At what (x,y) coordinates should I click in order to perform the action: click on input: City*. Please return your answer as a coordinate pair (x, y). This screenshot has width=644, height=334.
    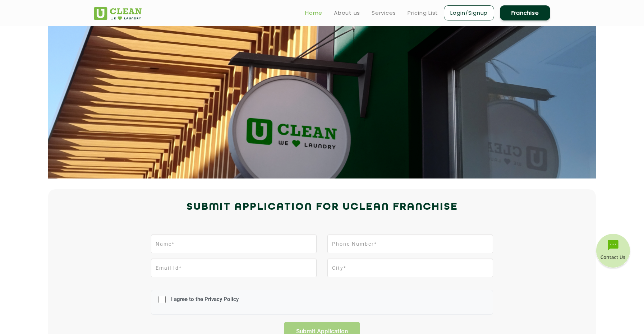
    Looking at the image, I should click on (410, 268).